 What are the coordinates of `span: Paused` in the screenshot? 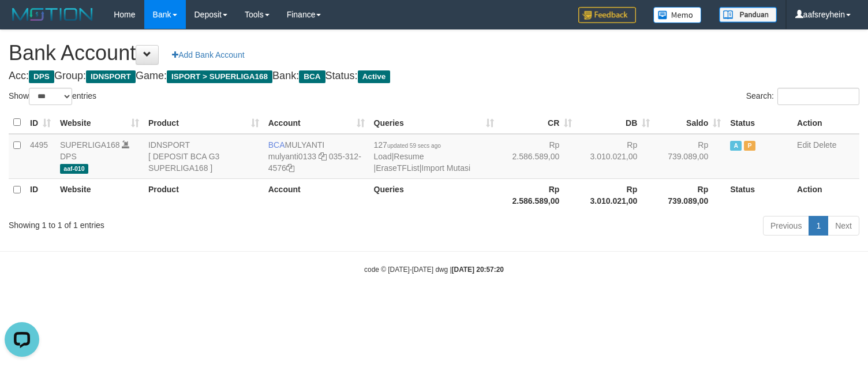 It's located at (749, 145).